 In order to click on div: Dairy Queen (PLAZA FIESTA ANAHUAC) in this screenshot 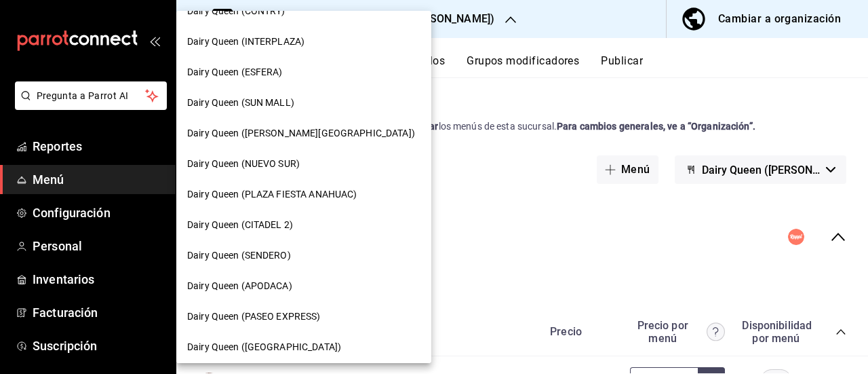, I will do `click(304, 194)`.